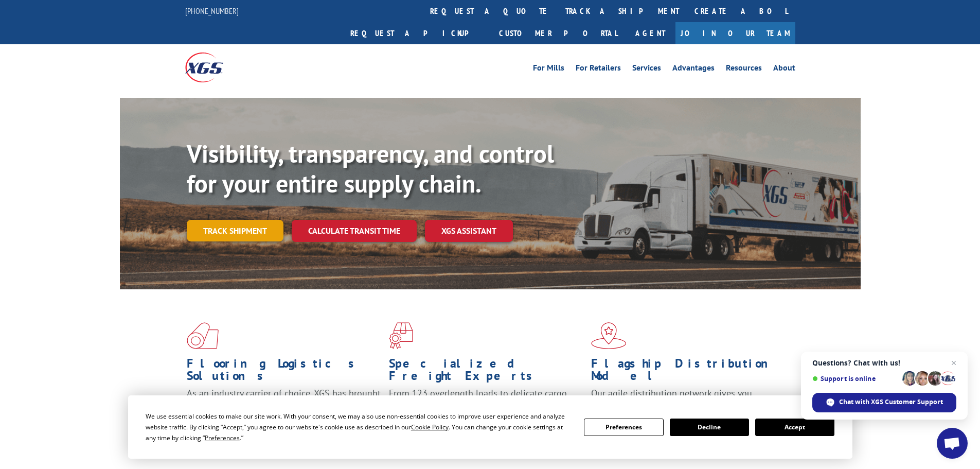 The image size is (980, 469). What do you see at coordinates (359, 426) in the screenshot?
I see `div: We use essential cookies to make our site work. With your consent, we may also use non-essential ...` at bounding box center [359, 426].